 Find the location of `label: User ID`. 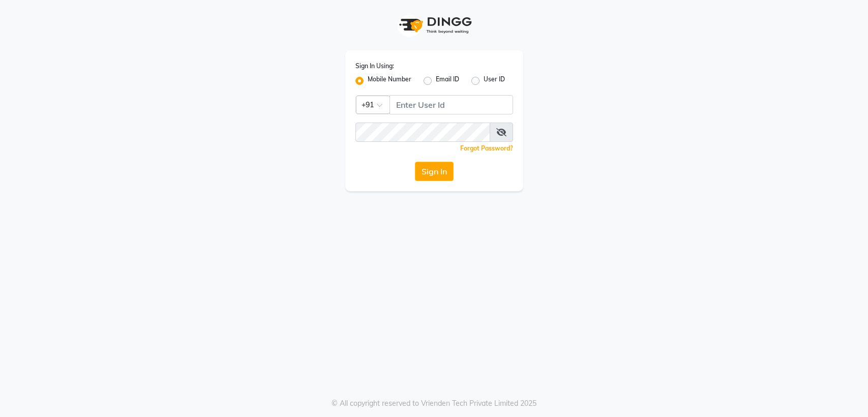

label: User ID is located at coordinates (494, 81).